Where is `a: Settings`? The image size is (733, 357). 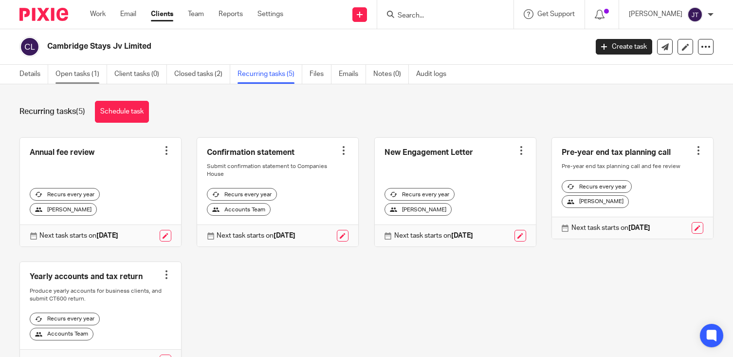
a: Settings is located at coordinates (270, 14).